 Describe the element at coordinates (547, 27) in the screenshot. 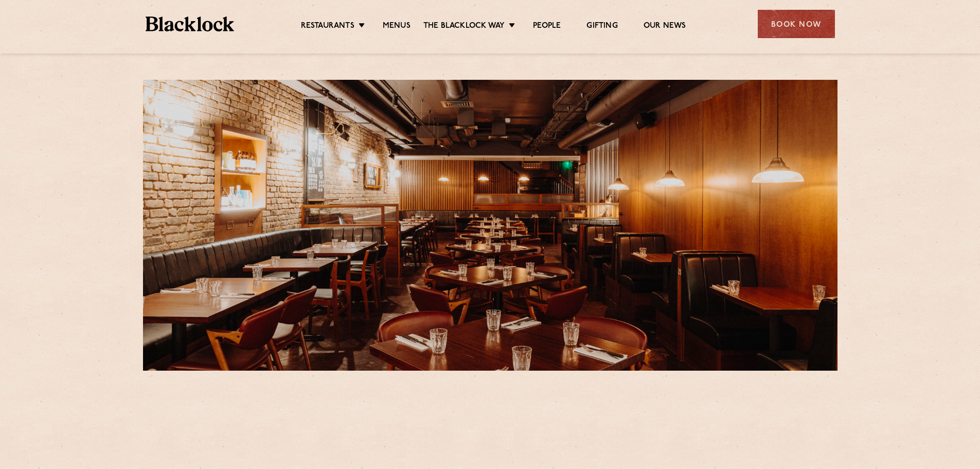

I see `a: People` at that location.